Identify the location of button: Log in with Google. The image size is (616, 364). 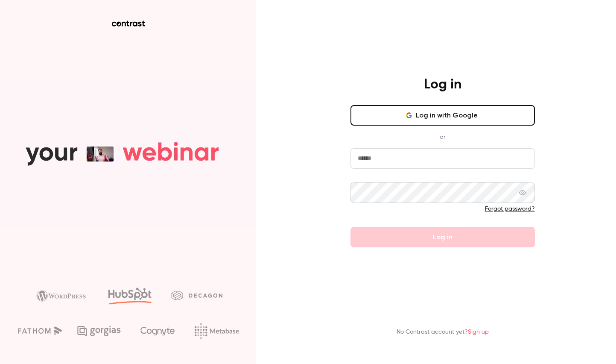
(443, 115).